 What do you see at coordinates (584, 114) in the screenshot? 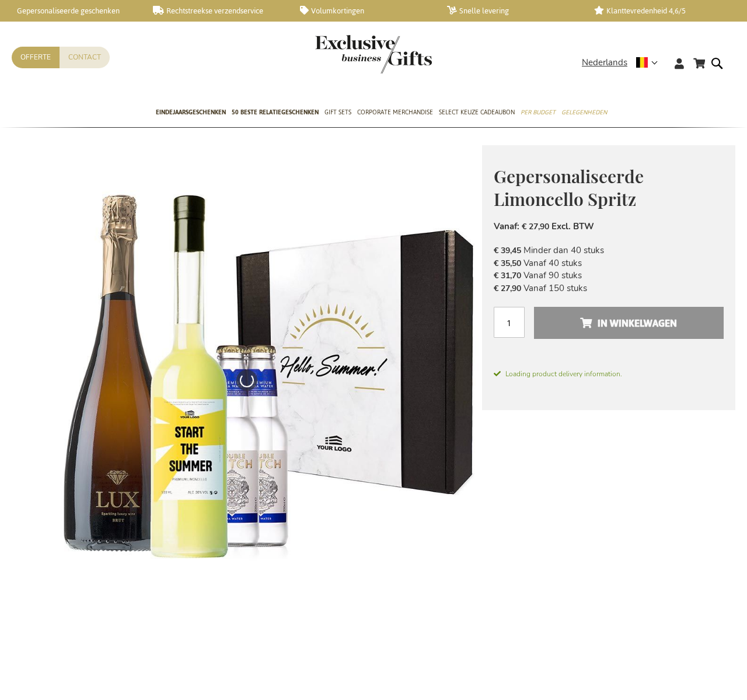
I see `a: Gelegenheden` at bounding box center [584, 114].